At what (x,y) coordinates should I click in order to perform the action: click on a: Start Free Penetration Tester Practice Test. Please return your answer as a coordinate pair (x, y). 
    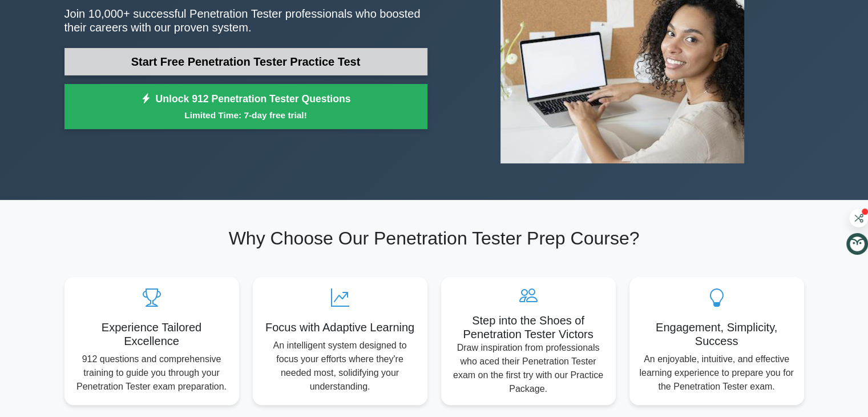
    Looking at the image, I should click on (246, 61).